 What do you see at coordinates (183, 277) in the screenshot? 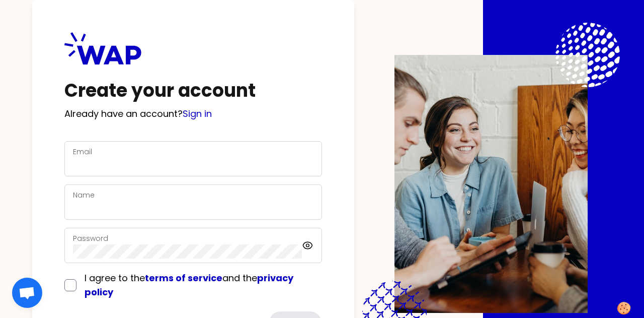
I see `a: terms of service` at bounding box center [183, 277].